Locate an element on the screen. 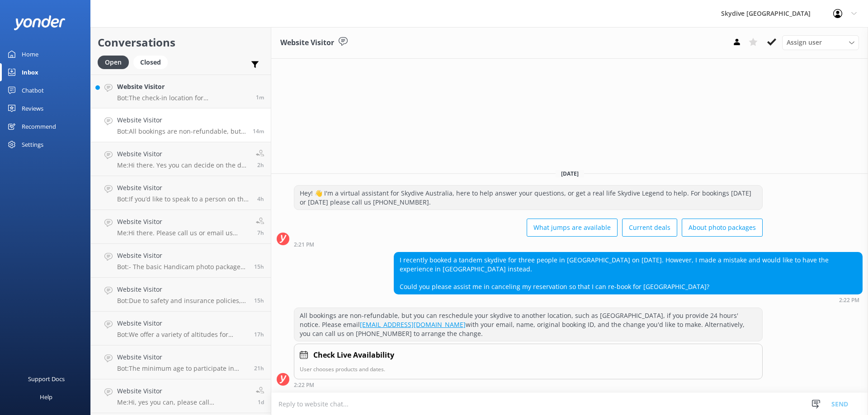 This screenshot has width=868, height=415. div: All bookings are non-refundable, but you can reschedule your skydive to another location, such as... is located at coordinates (528, 325).